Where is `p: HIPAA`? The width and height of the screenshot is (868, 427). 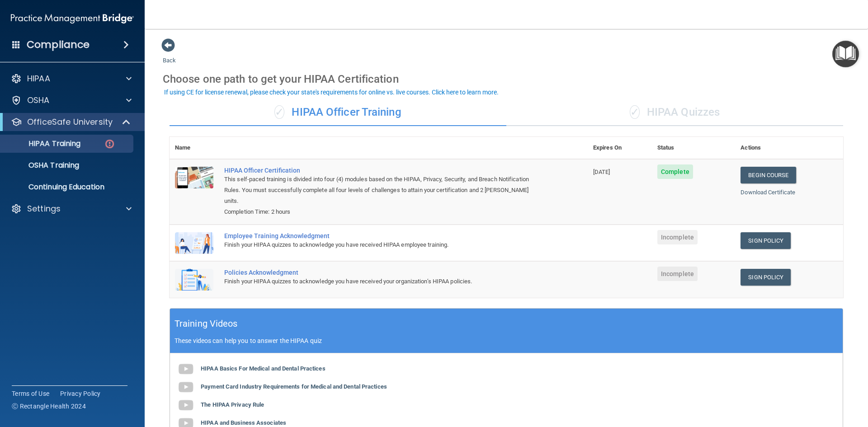
p: HIPAA is located at coordinates (38, 79).